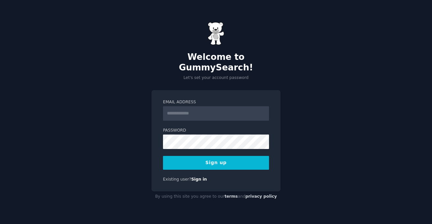  I want to click on p: Let's set your account password, so click(216, 78).